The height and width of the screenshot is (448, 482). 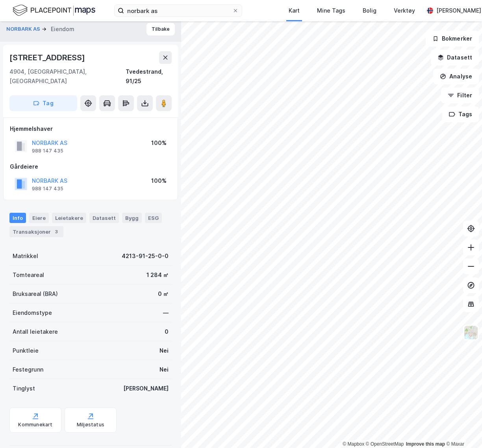 What do you see at coordinates (452, 38) in the screenshot?
I see `button: Bokmerker` at bounding box center [452, 38].